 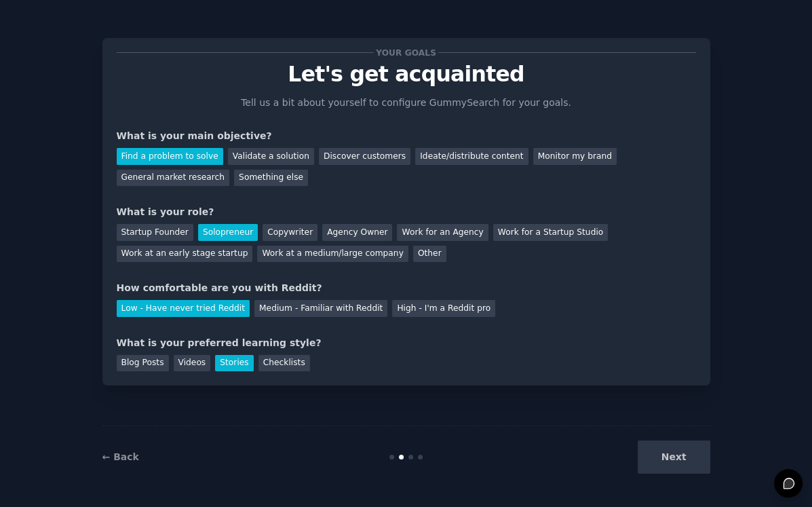 What do you see at coordinates (321, 308) in the screenshot?
I see `div: Medium - Familiar with Reddit` at bounding box center [321, 308].